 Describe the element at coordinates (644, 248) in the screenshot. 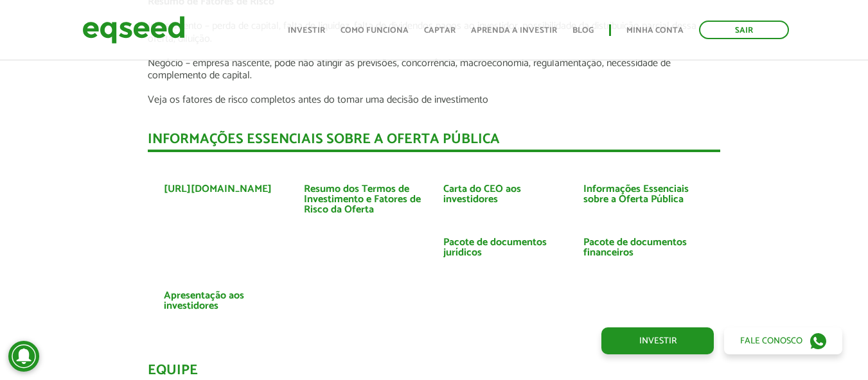

I see `a: Pacote de documentos financeiros` at that location.